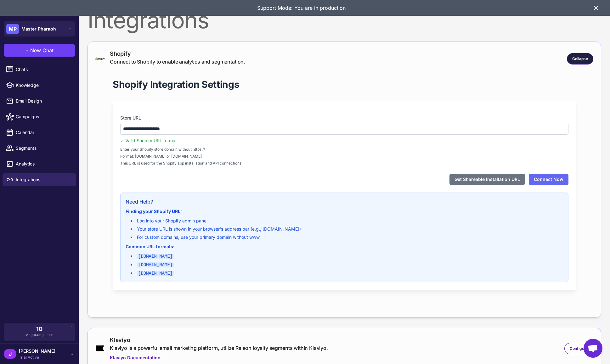 The height and width of the screenshot is (364, 610). I want to click on div: MP, so click(13, 29).